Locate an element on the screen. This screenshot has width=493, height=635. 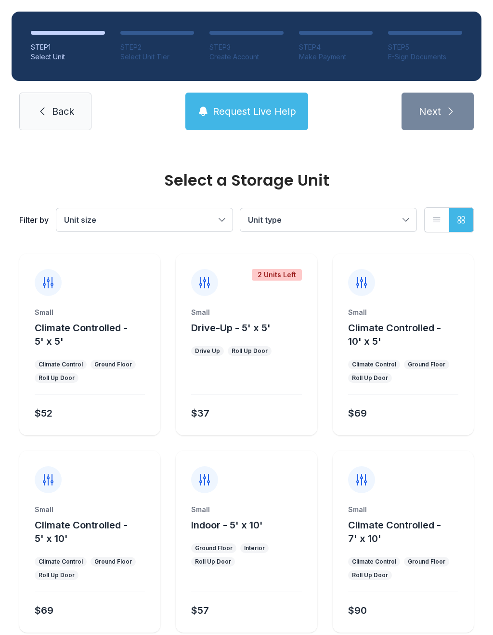
span: Drive-Up - 5' x 5' is located at coordinates (231, 328).